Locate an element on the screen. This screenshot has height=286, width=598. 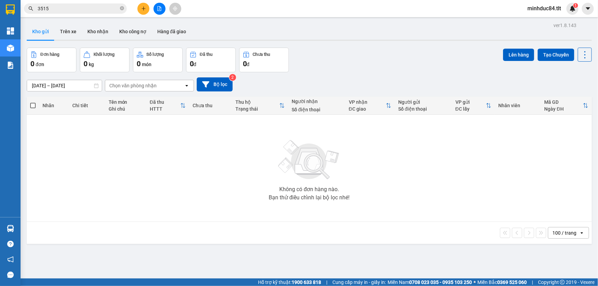
strong: 0708 023 035 - 0935 103 250 is located at coordinates (440, 282).